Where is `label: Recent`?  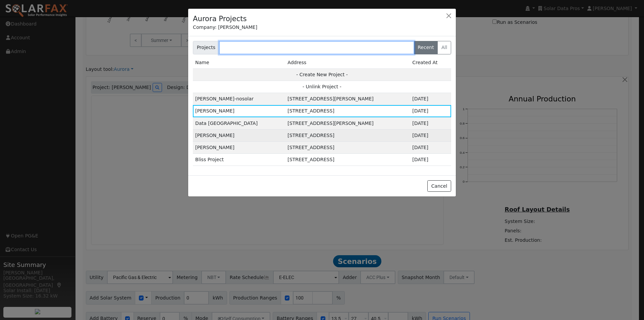
label: Recent is located at coordinates (426, 48).